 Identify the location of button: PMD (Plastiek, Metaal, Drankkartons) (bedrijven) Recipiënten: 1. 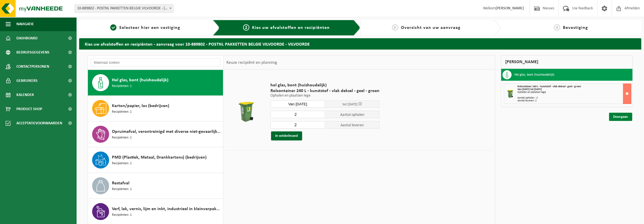
(156, 160).